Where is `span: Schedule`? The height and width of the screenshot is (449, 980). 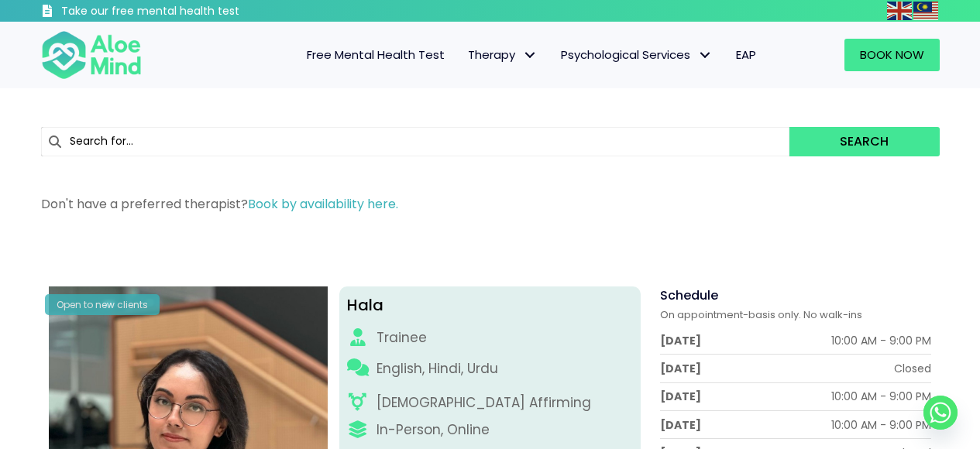
span: Schedule is located at coordinates (689, 295).